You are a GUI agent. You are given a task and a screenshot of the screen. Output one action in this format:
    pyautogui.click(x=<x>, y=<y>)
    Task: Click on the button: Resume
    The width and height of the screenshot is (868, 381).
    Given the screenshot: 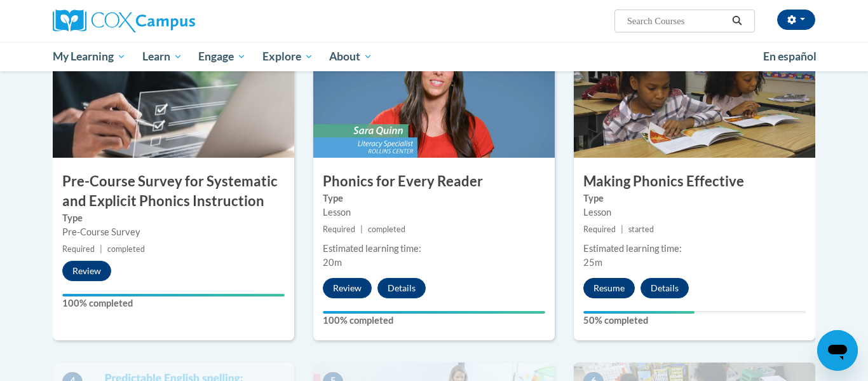 What is the action you would take?
    pyautogui.click(x=609, y=288)
    